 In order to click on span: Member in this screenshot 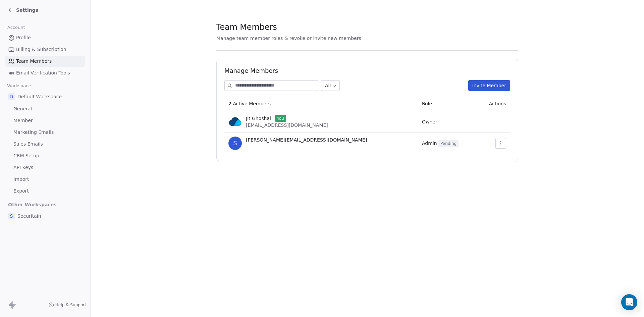, I will do `click(23, 120)`.